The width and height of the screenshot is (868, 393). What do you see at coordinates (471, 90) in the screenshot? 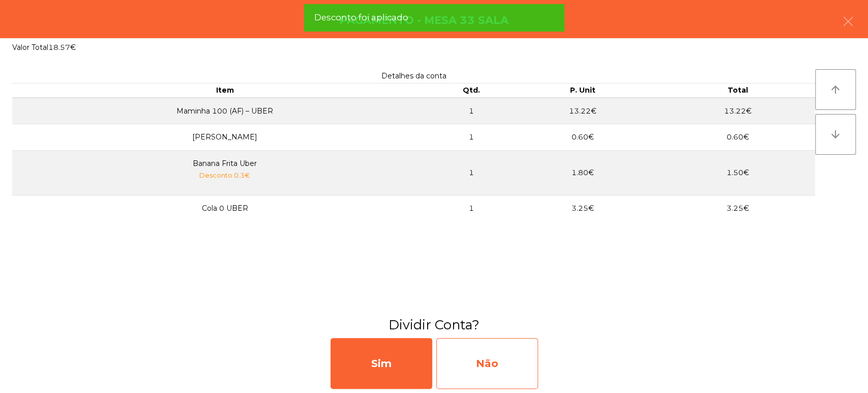
I see `th: Qtd.` at bounding box center [471, 90].